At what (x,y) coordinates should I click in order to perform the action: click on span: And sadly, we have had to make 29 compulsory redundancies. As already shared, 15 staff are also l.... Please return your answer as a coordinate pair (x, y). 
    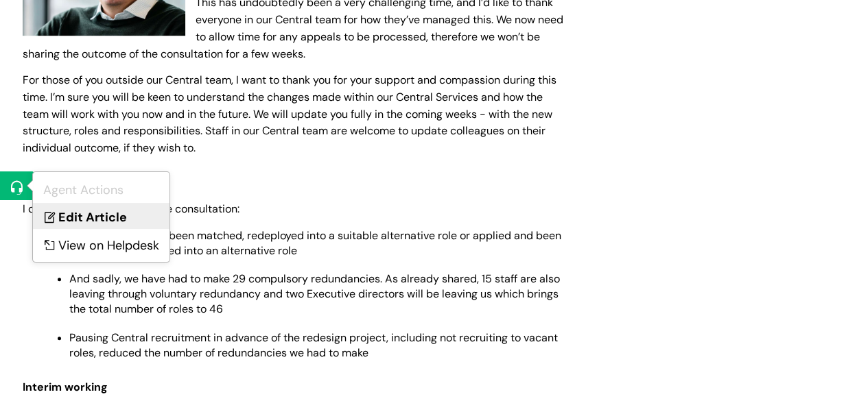
    Looking at the image, I should click on (314, 294).